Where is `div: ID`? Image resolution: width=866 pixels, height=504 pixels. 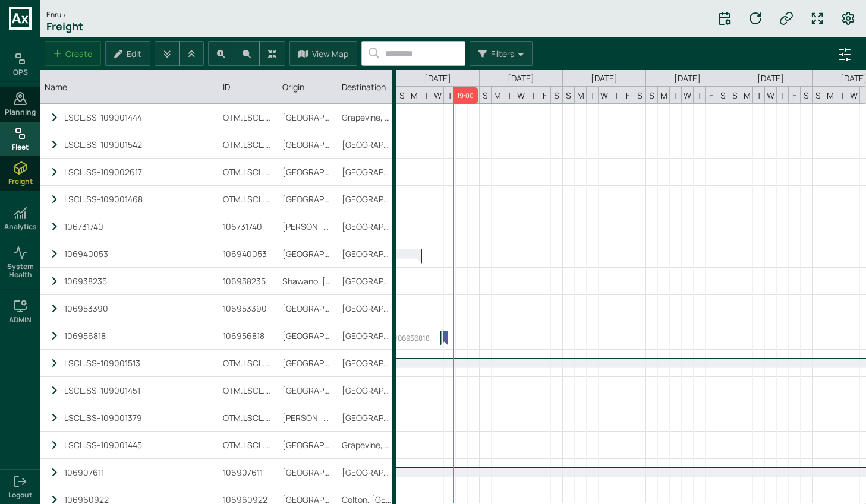
div: ID is located at coordinates (248, 87).